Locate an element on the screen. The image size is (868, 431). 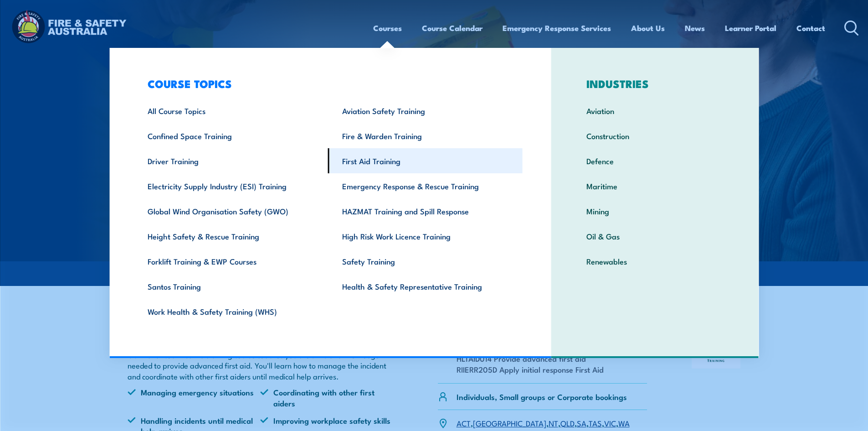
a: Emergency Response & Rescue Training is located at coordinates (425, 185).